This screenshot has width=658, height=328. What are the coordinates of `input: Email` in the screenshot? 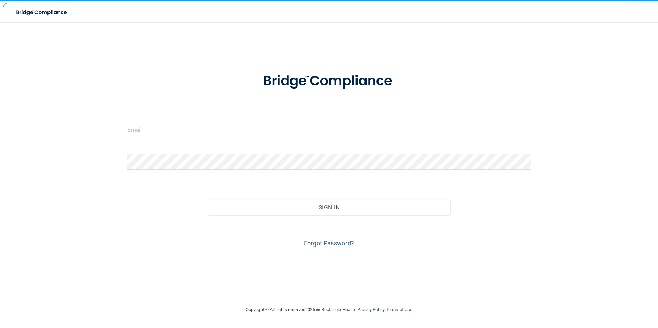 It's located at (329, 129).